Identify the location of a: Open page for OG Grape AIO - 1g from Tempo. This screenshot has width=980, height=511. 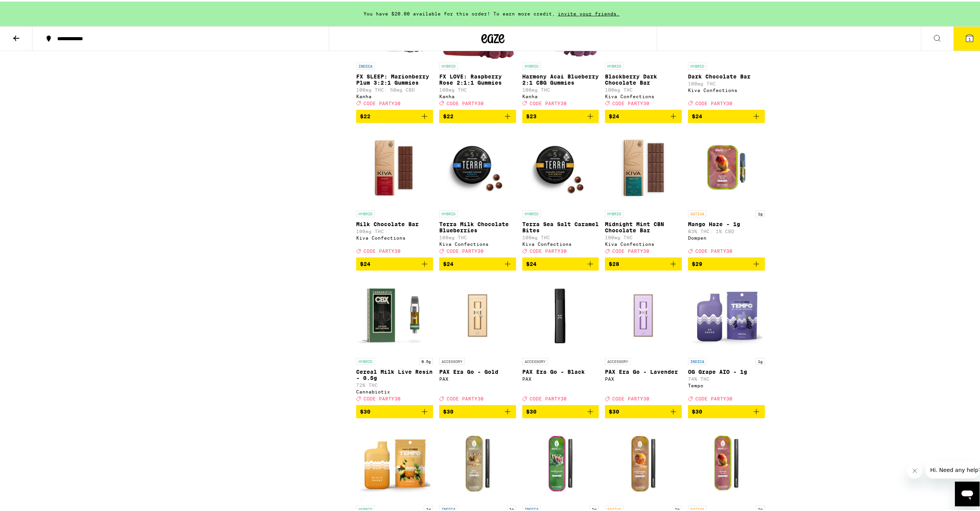
(726, 339).